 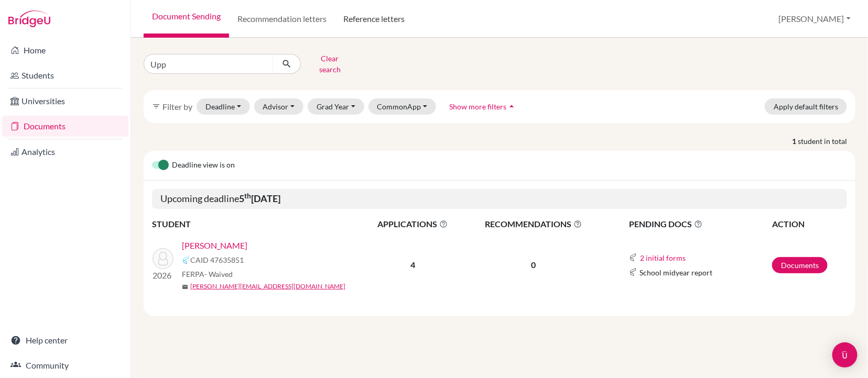 What do you see at coordinates (805, 106) in the screenshot?
I see `button: Apply default filters` at bounding box center [805, 106].